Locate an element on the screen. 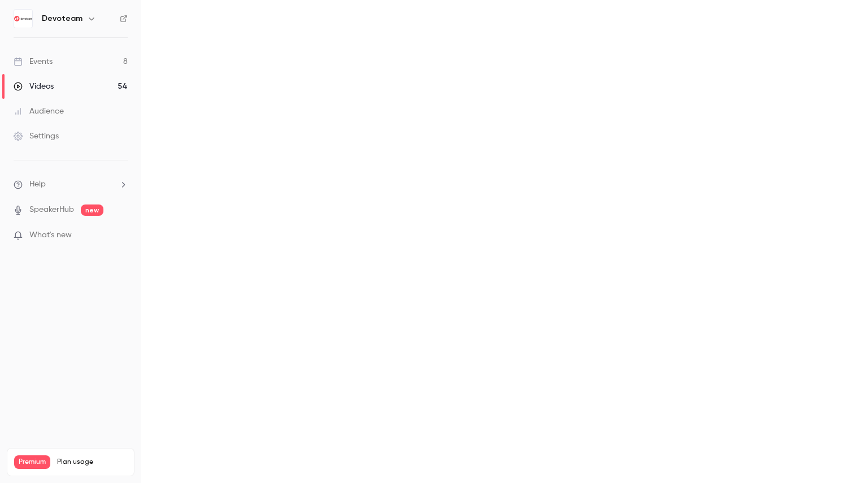  span: What's new is located at coordinates (51, 235).